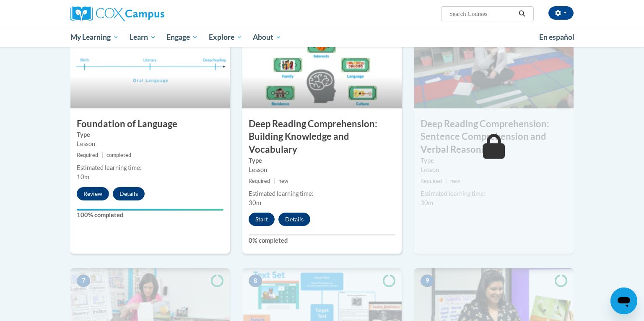 This screenshot has width=644, height=321. What do you see at coordinates (427, 281) in the screenshot?
I see `span: 9` at bounding box center [427, 281].